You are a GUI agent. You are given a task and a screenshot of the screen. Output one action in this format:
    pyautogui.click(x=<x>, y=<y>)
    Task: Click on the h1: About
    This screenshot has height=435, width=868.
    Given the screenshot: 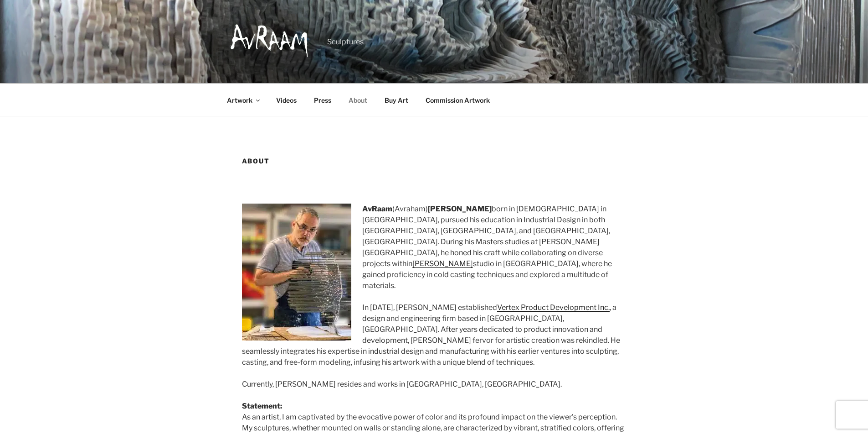 What is the action you would take?
    pyautogui.click(x=435, y=161)
    